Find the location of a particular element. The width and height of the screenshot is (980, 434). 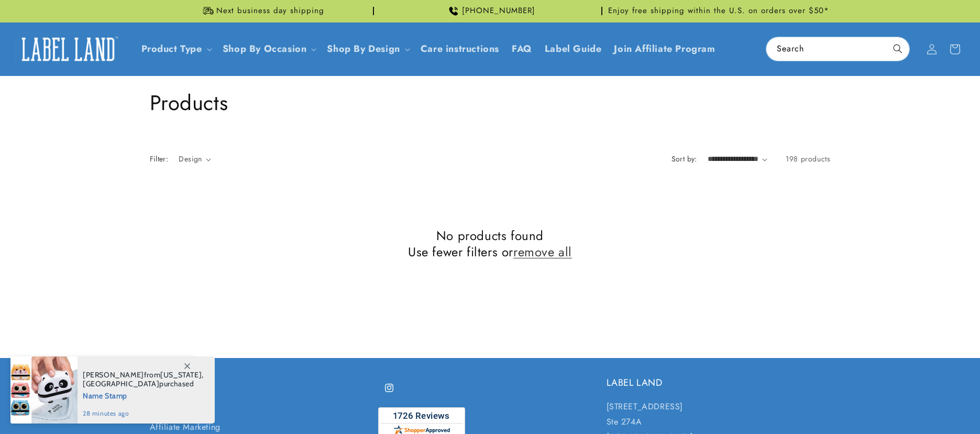

label: Sort by: is located at coordinates (684, 159).